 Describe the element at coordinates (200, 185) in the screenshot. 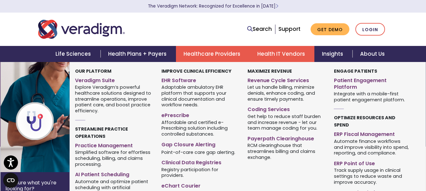

I see `a: eChart Courier` at that location.